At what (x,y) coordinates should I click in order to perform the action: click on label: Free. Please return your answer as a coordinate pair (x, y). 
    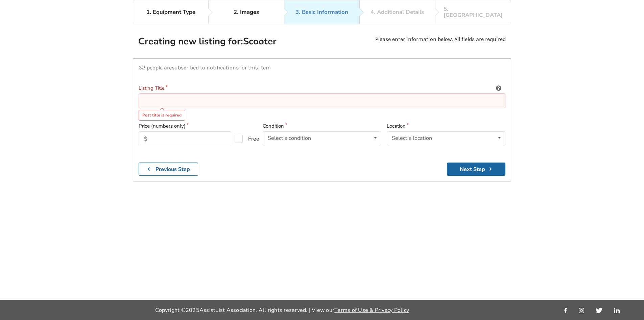
    Looking at the image, I should click on (244, 139).